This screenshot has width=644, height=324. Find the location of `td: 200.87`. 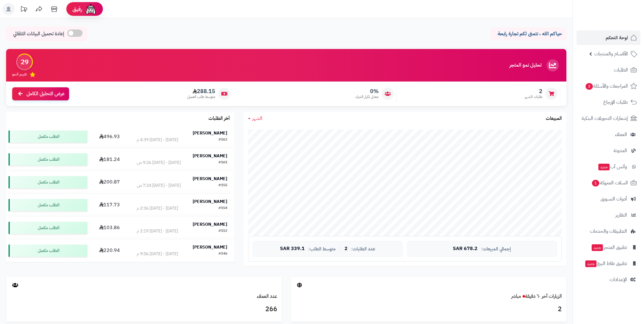

td: 200.87 is located at coordinates (110, 182).